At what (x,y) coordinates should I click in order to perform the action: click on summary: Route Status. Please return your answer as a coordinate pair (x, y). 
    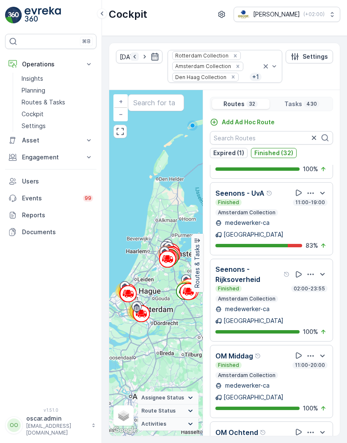
    Looking at the image, I should click on (168, 411).